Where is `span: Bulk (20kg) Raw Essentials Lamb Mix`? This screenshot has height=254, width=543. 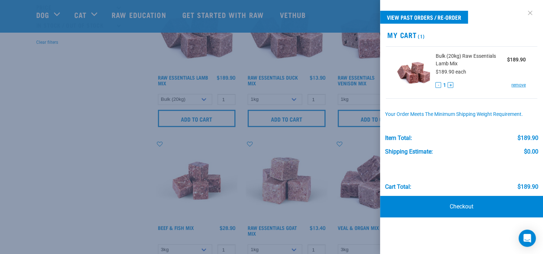
span: Bulk (20kg) Raw Essentials Lamb Mix is located at coordinates (471, 60).